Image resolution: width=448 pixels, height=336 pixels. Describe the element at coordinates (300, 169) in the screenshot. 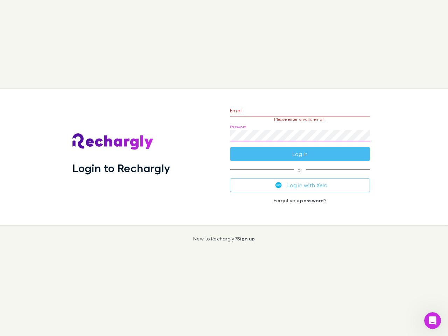

I see `span: or` at that location.